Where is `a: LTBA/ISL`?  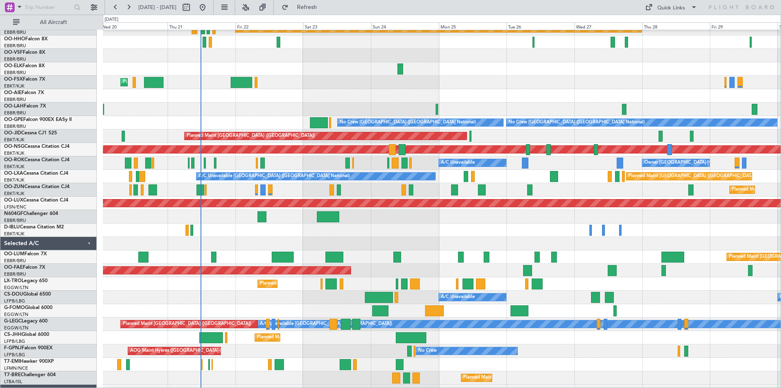
a: LTBA/ISL is located at coordinates (13, 381).